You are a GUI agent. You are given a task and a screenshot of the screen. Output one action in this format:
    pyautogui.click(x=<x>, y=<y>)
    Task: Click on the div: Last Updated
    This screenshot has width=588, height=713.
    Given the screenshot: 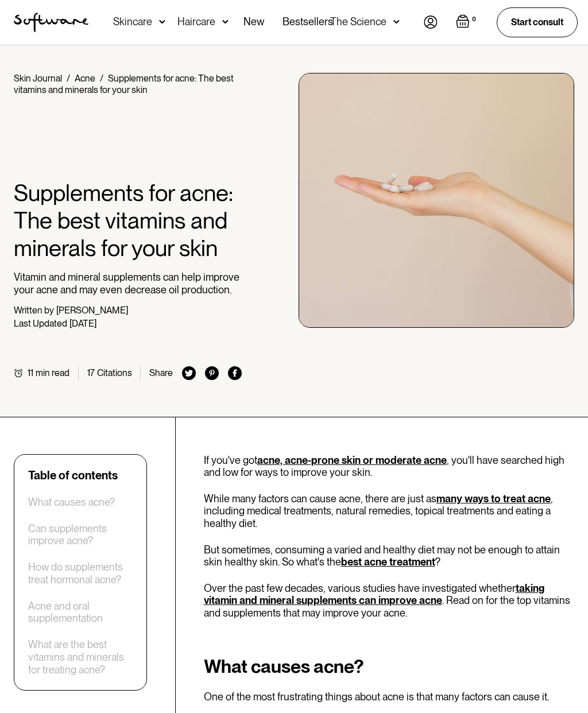 What is the action you would take?
    pyautogui.click(x=40, y=323)
    